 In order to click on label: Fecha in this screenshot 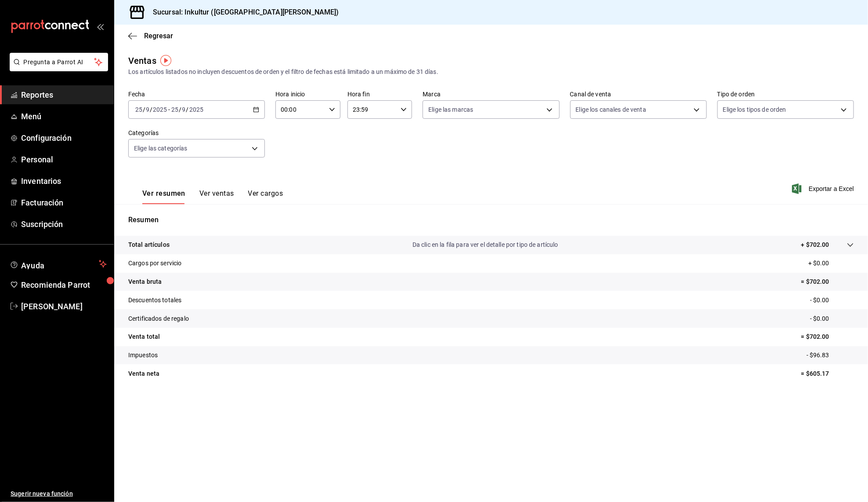, I will do `click(196, 95)`.